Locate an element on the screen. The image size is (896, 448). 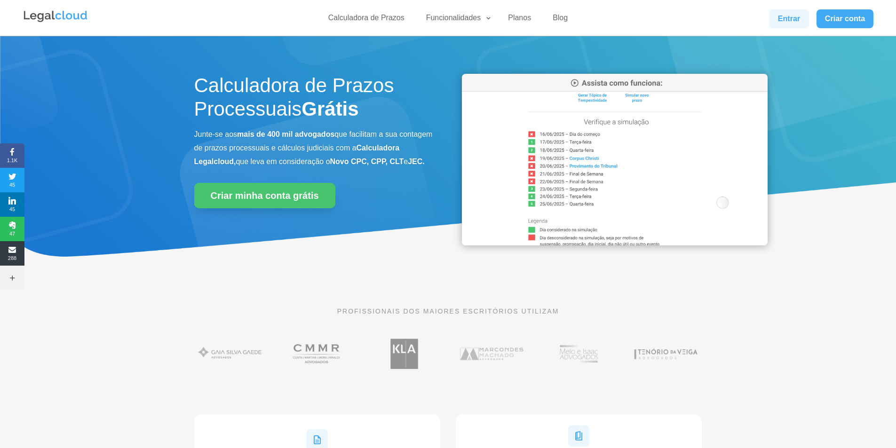
a: Funcionalidades is located at coordinates (456, 20).